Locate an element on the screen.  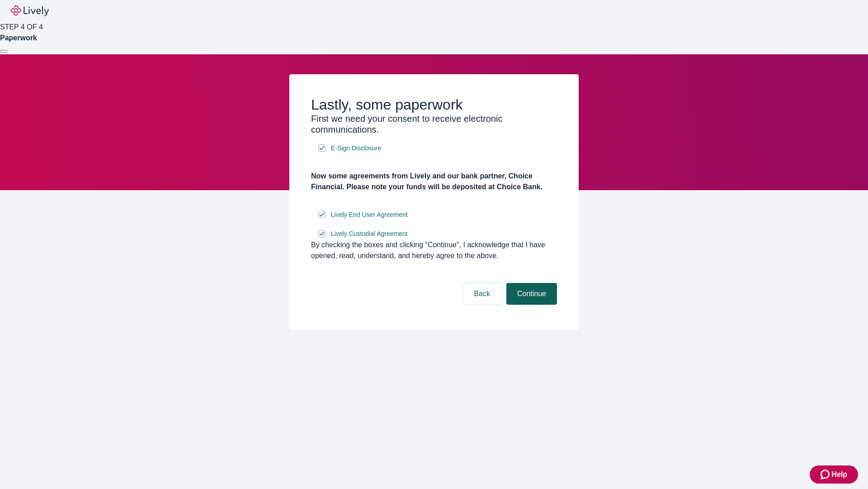
button: Back is located at coordinates (482, 294).